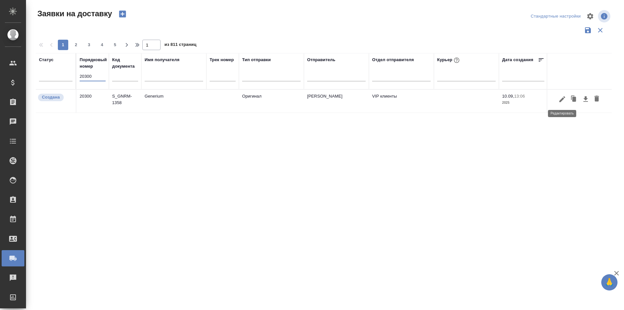 This screenshot has width=624, height=310. Describe the element at coordinates (588, 30) in the screenshot. I see `button: Сохранить фильтры` at that location.